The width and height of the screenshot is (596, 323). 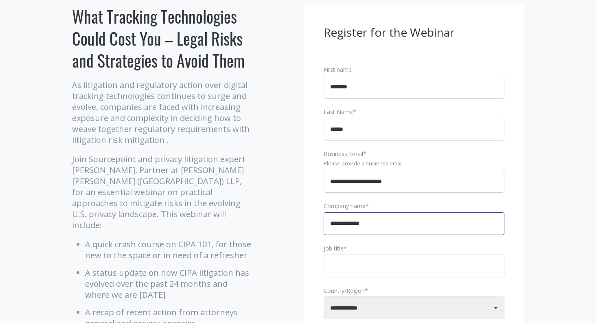 I want to click on p: As litigation and regulatory action over digital tracking technologies continues to surge and evo..., so click(x=163, y=112).